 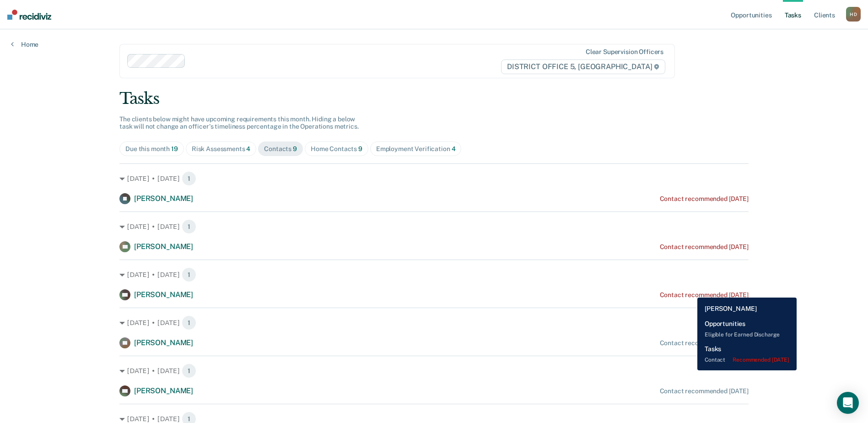 I want to click on div: Clear supervision officers, so click(x=625, y=52).